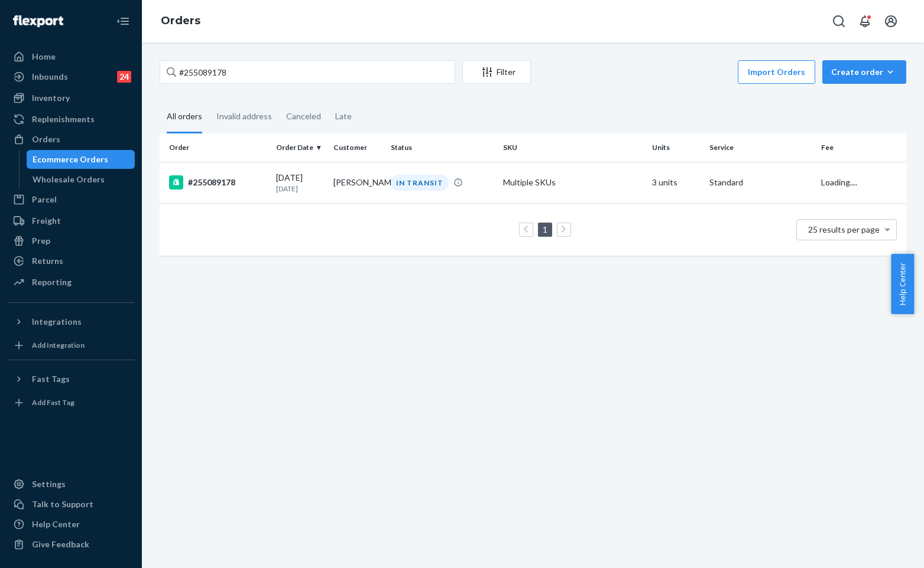 The image size is (924, 568). What do you see at coordinates (573, 147) in the screenshot?
I see `th: SKU` at bounding box center [573, 147].